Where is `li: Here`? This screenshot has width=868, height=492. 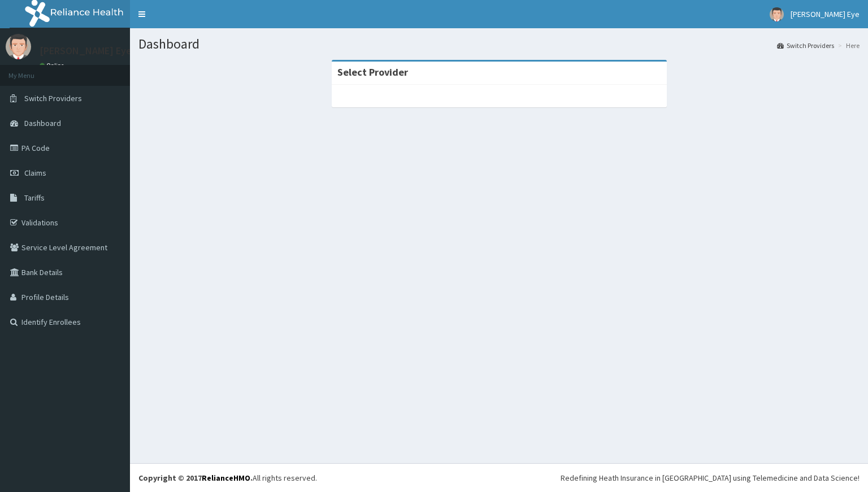
li: Here is located at coordinates (847, 45).